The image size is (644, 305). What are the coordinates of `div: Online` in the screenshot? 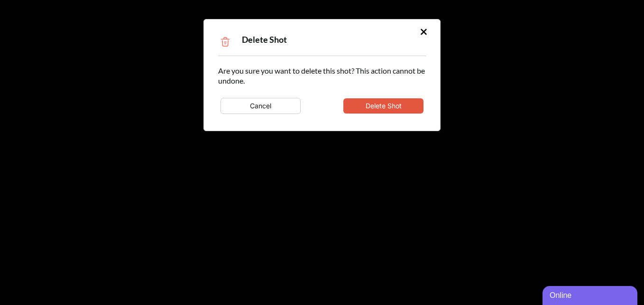 It's located at (48, 11).